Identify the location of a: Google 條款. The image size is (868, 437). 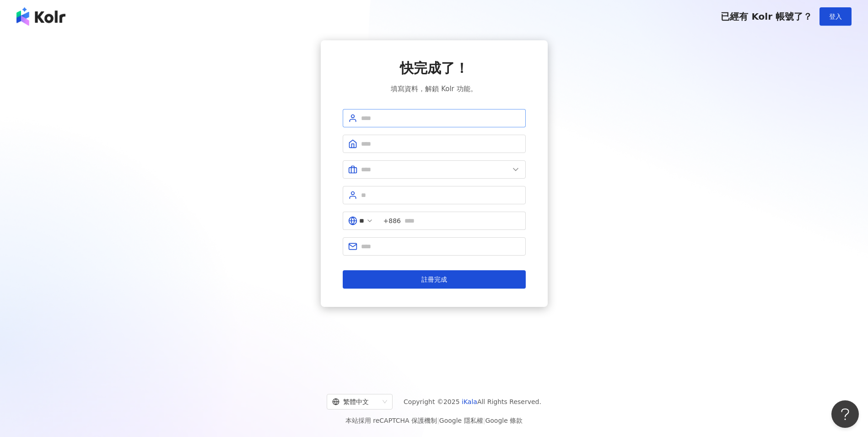
(504, 420).